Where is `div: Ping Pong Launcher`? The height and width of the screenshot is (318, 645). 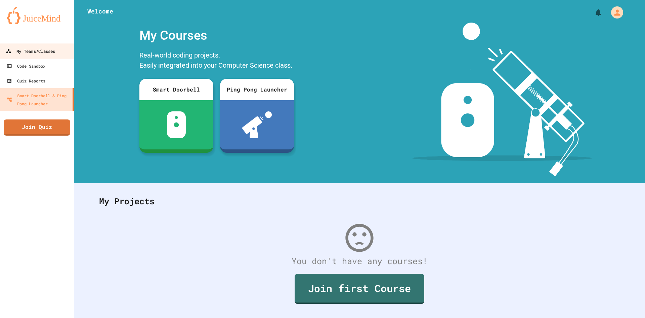
div: Ping Pong Launcher is located at coordinates (257, 89).